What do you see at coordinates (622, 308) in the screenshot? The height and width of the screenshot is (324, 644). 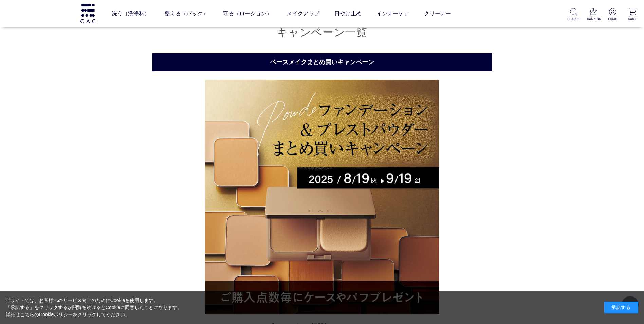 I see `div: 承諾する` at bounding box center [622, 308].